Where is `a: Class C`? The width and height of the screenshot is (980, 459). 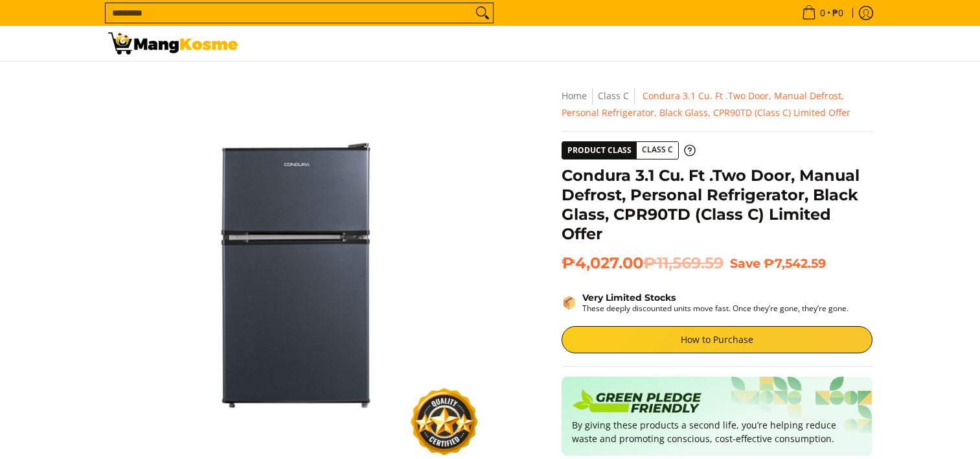
a: Class C is located at coordinates (613, 95).